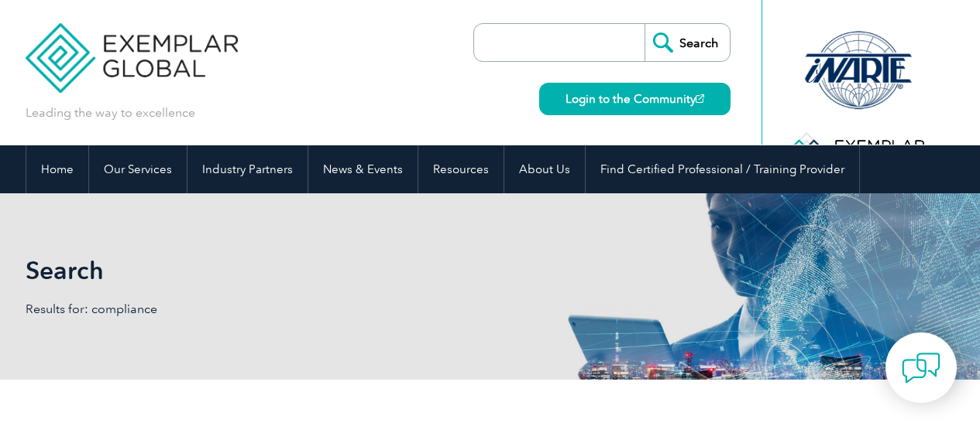 The width and height of the screenshot is (980, 426). What do you see at coordinates (247, 169) in the screenshot?
I see `a: Industry Partners` at bounding box center [247, 169].